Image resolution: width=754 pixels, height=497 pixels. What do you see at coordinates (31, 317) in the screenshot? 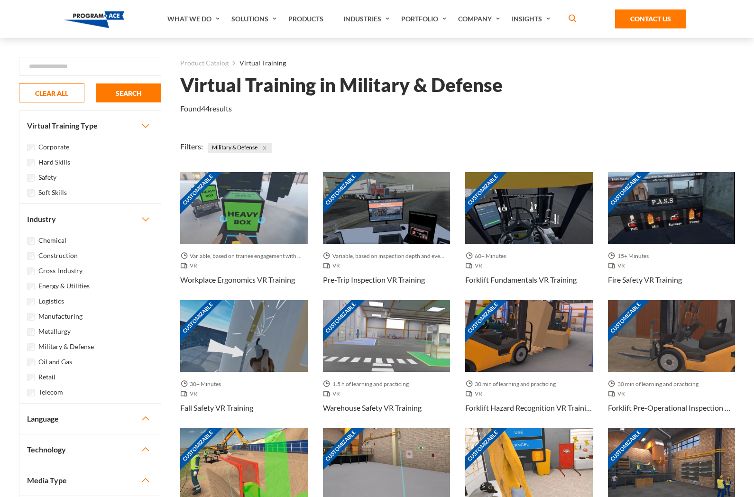
I see `input: Manufacturing` at bounding box center [31, 317].